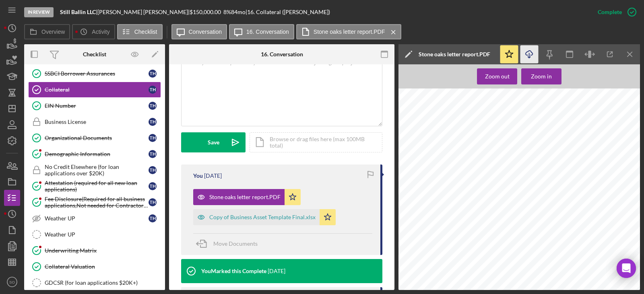  Describe the element at coordinates (95, 283) in the screenshot. I see `a: GDCSR (for loan applications $20K+)` at that location.